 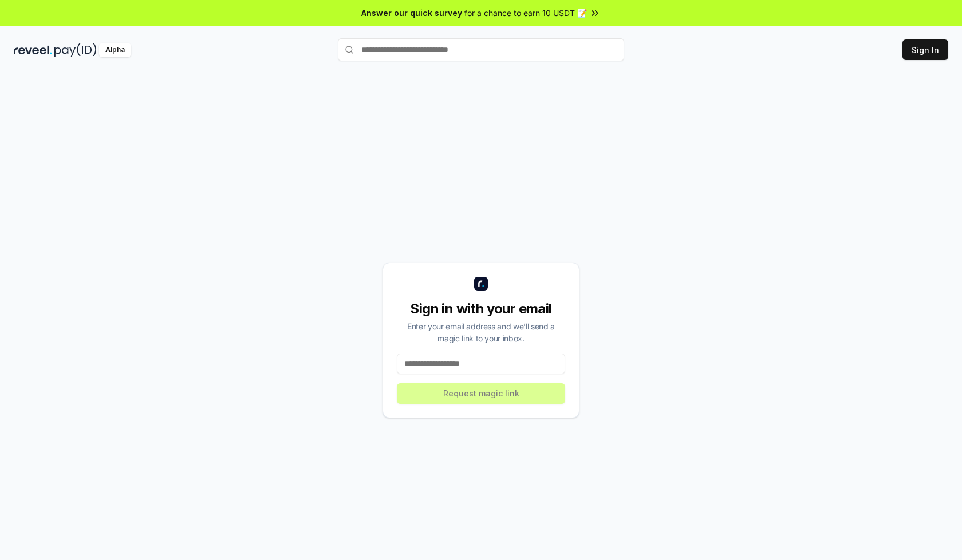 I want to click on img: pay_id, so click(x=76, y=49).